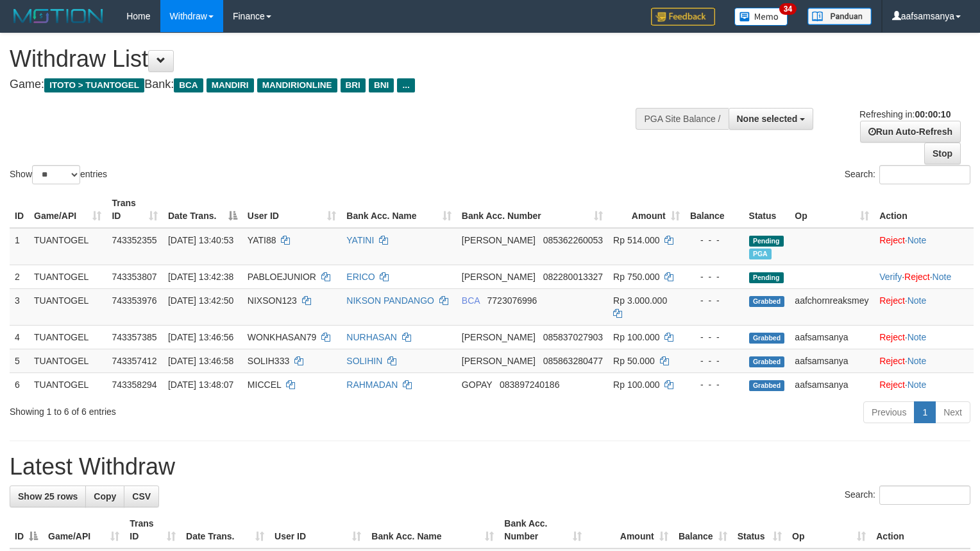 The height and width of the screenshot is (551, 980). I want to click on span: ITOTO > TUANTOGEL, so click(95, 85).